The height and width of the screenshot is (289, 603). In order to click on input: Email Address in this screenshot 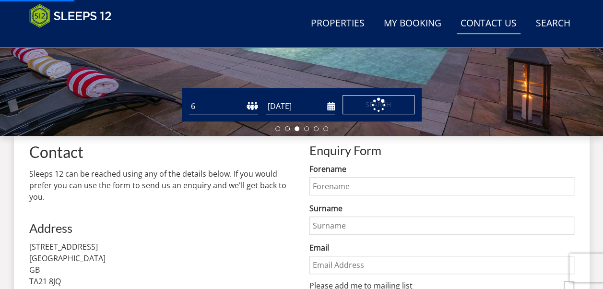, I will do `click(442, 265)`.